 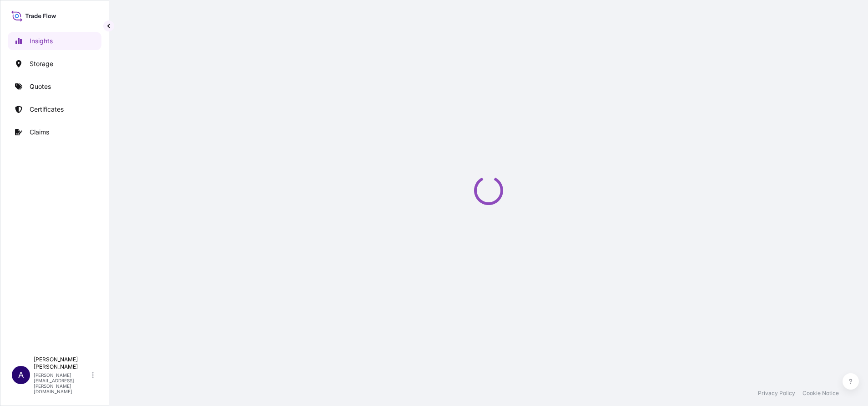 I want to click on a: Quotes, so click(x=55, y=86).